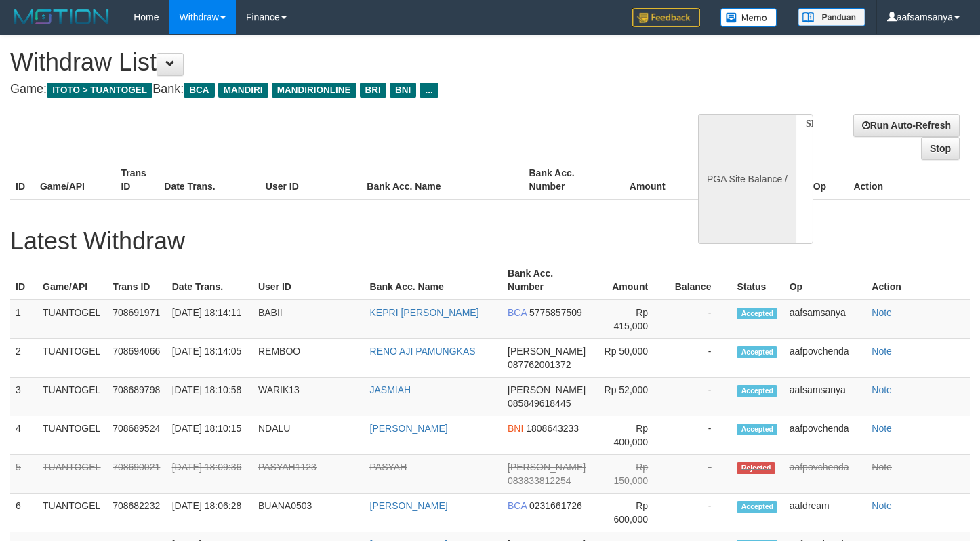 The width and height of the screenshot is (980, 541). What do you see at coordinates (24, 396) in the screenshot?
I see `td: 3` at bounding box center [24, 396].